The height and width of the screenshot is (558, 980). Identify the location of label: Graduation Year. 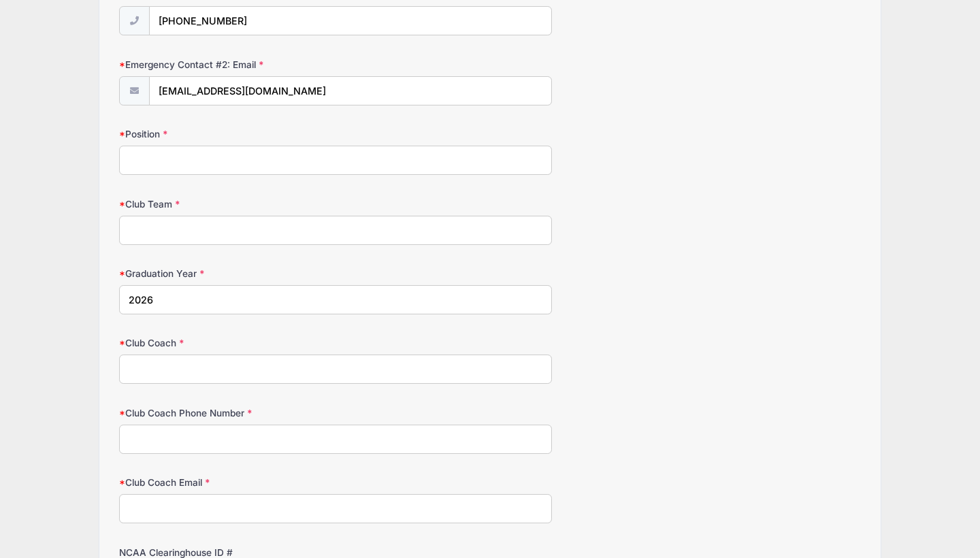
(242, 274).